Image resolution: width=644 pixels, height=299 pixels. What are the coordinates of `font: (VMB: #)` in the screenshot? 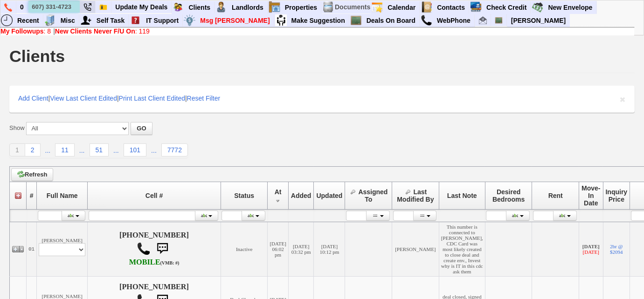 It's located at (169, 263).